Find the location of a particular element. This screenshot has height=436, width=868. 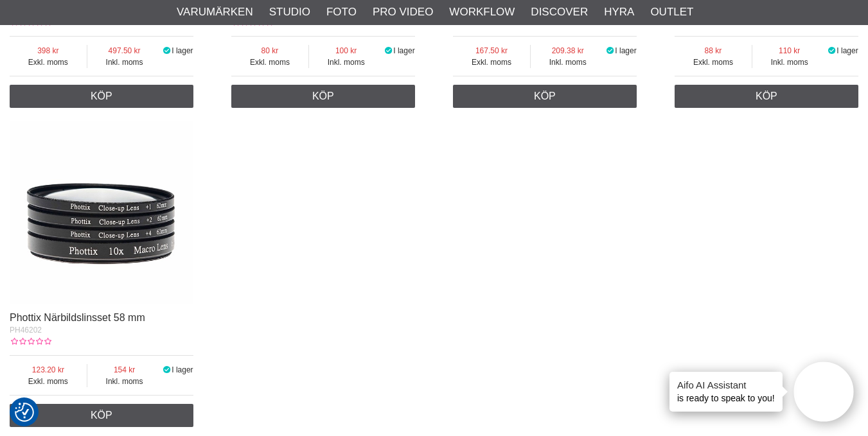

span: 398 is located at coordinates (48, 51).